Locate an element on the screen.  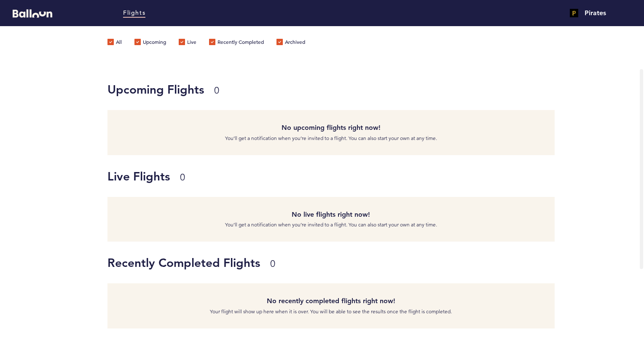
label: Live is located at coordinates (188, 43).